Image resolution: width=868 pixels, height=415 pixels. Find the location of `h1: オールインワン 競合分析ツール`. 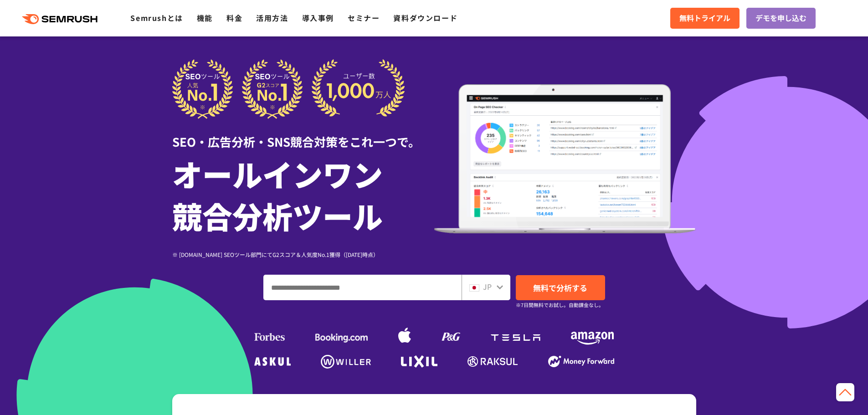

h1: オールインワン 競合分析ツール is located at coordinates (303, 195).